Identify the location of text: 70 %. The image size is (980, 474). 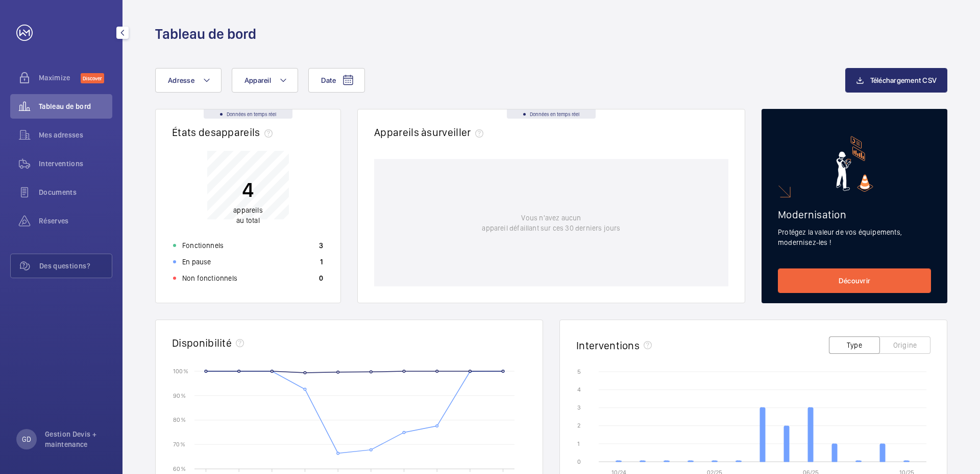
(179, 444).